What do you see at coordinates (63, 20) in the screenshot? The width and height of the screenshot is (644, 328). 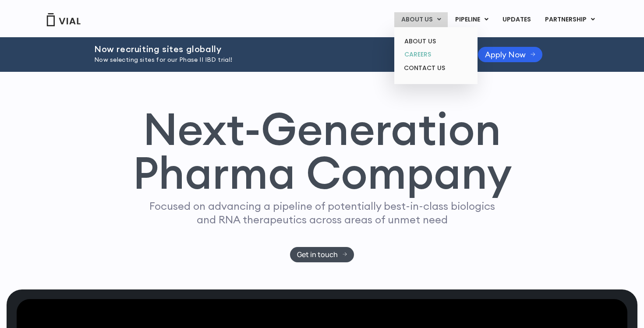 I see `img: Vial Logo` at bounding box center [63, 20].